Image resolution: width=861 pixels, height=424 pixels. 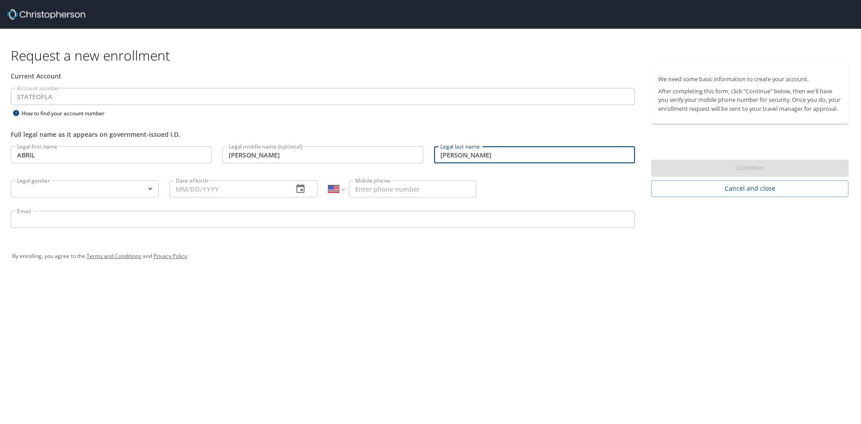 I want to click on div: Current Account, so click(x=323, y=76).